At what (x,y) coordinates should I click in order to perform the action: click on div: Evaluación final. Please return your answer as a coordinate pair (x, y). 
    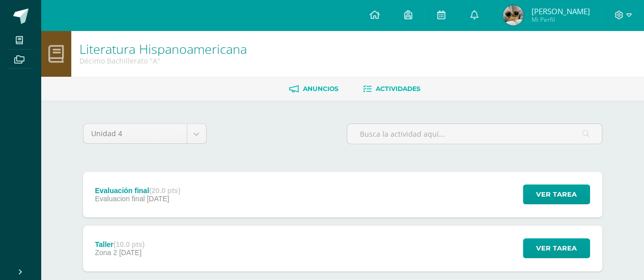
    Looking at the image, I should click on (138, 191).